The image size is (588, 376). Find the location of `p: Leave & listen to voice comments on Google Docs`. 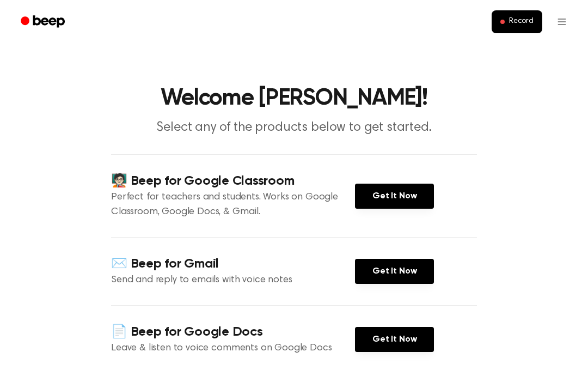

p: Leave & listen to voice comments on Google Docs is located at coordinates (233, 348).